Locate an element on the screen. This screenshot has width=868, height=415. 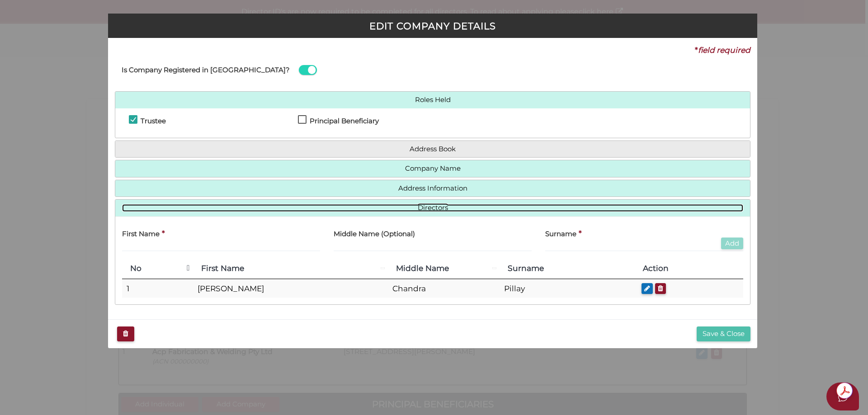
a: Company Name is located at coordinates (433, 169).